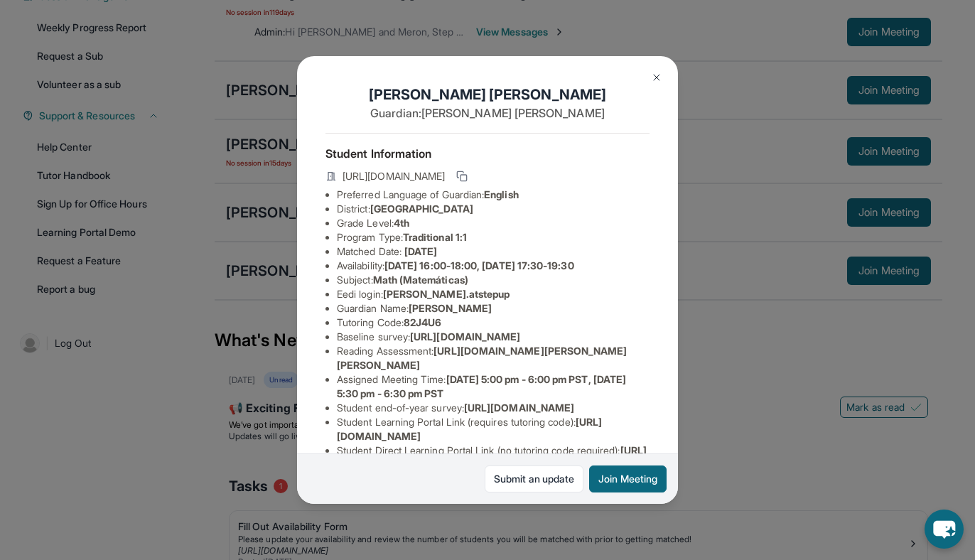  I want to click on li: Availability:, so click(493, 266).